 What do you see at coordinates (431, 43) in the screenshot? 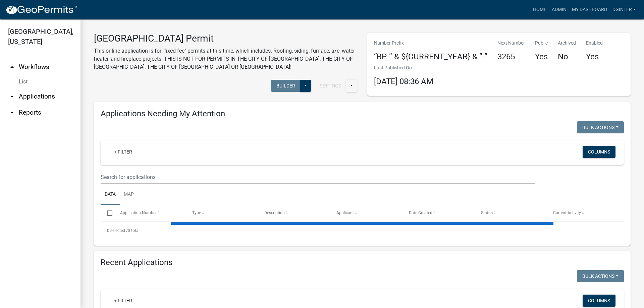
I see `p: Number Prefix` at bounding box center [431, 43].